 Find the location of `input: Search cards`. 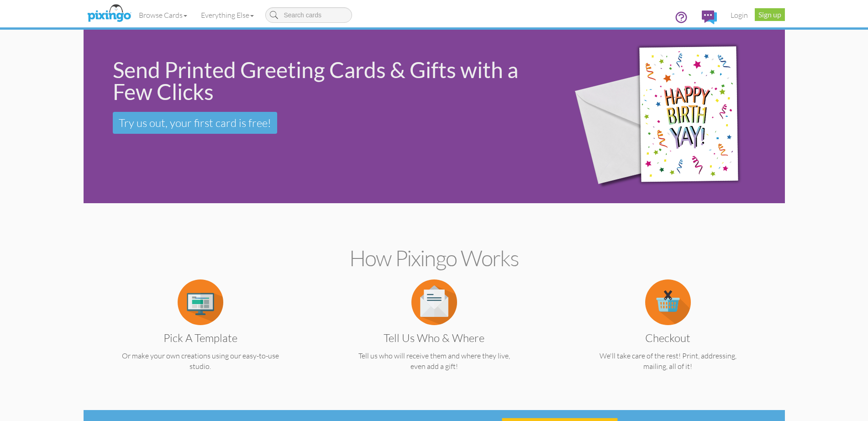

input: Search cards is located at coordinates (309, 15).